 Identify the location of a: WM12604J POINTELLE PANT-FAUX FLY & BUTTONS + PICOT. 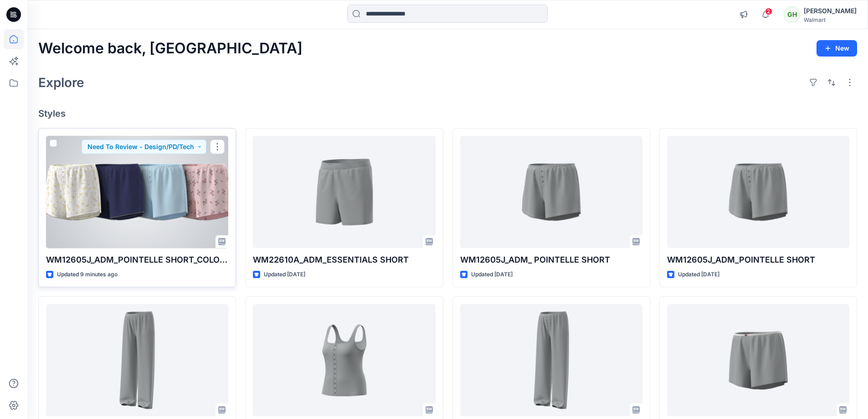
(552, 361).